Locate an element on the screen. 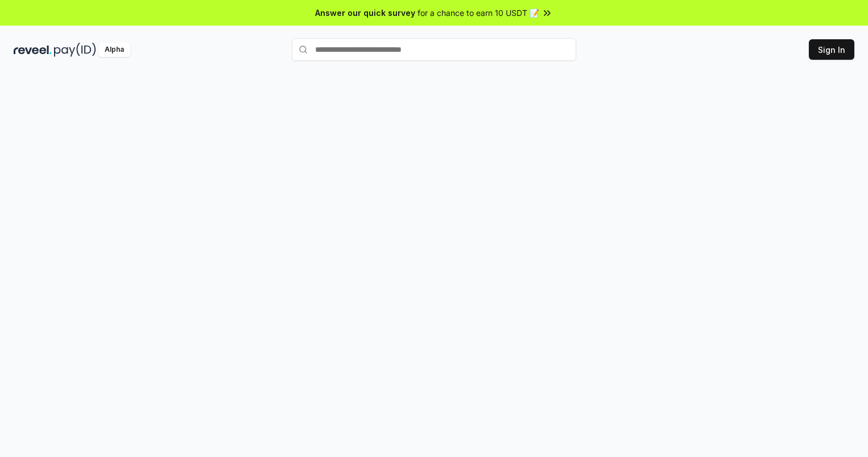  button: Sign In is located at coordinates (832, 49).